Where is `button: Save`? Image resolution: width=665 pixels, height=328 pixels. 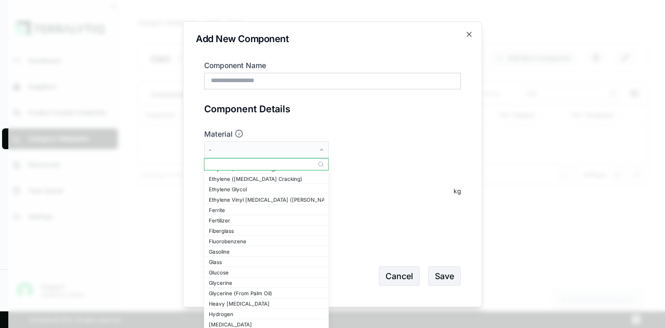
button: Save is located at coordinates (444, 276).